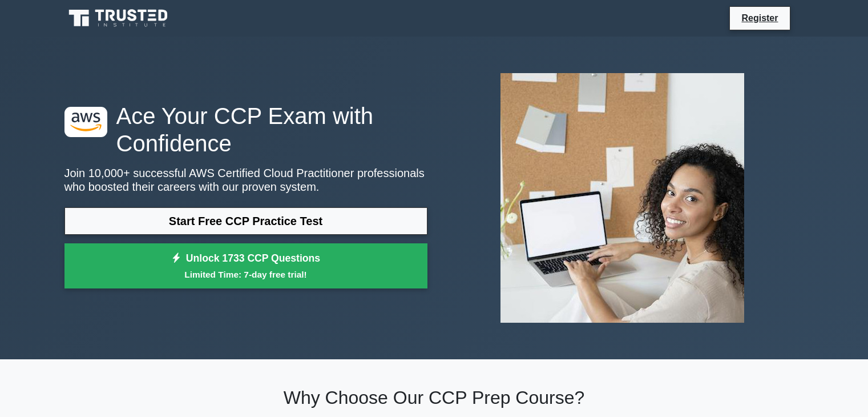  Describe the element at coordinates (246, 274) in the screenshot. I see `small: Limited Time: 7-day free trial!` at that location.